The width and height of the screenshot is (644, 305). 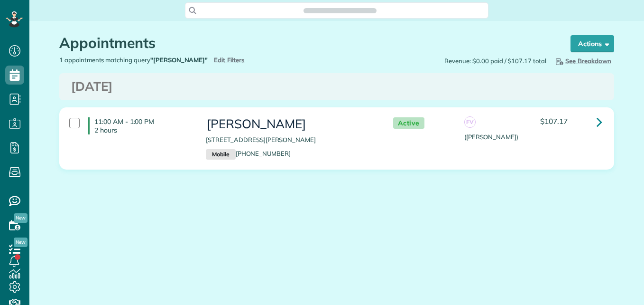 I want to click on h4: 11:00 AM - 1:00 PM, so click(x=140, y=125).